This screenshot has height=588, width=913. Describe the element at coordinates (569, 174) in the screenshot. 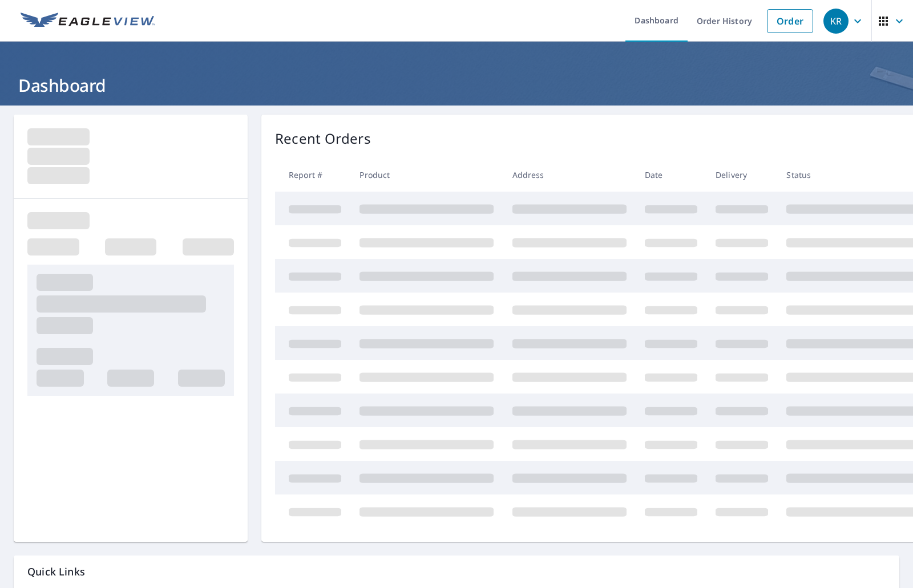

I see `th: Address` at that location.